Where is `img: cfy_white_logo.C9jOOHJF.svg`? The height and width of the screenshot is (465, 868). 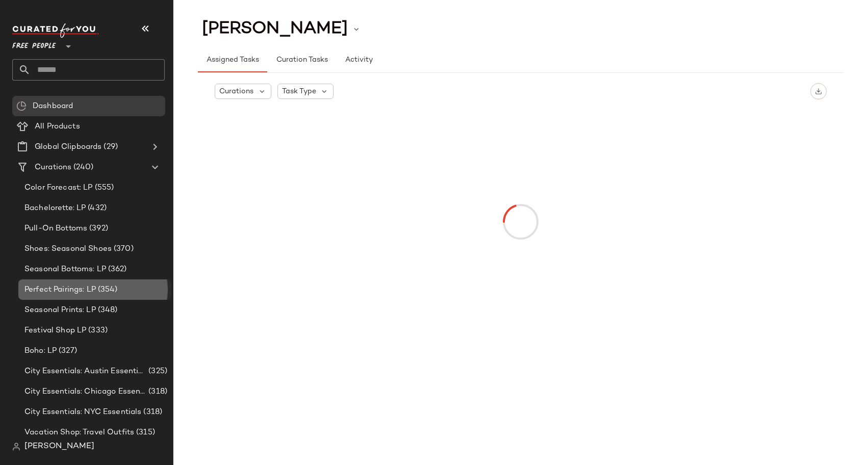
img: cfy_white_logo.C9jOOHJF.svg is located at coordinates (55, 30).